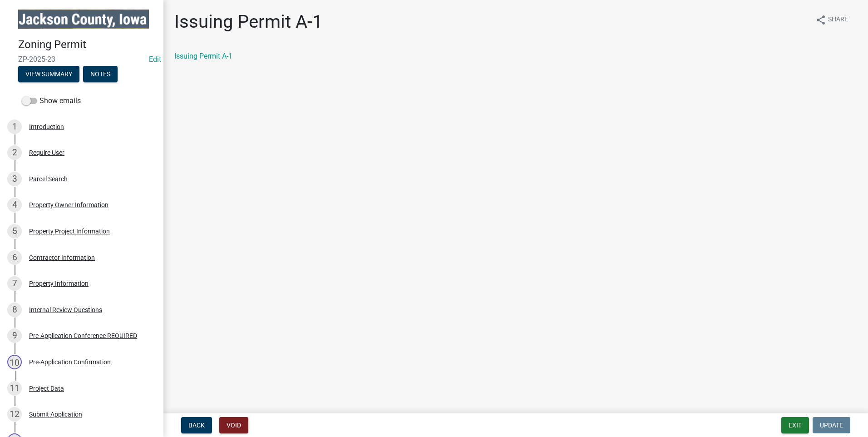 The height and width of the screenshot is (437, 868). Describe the element at coordinates (82, 59) in the screenshot. I see `span: ZP-2025-23` at that location.